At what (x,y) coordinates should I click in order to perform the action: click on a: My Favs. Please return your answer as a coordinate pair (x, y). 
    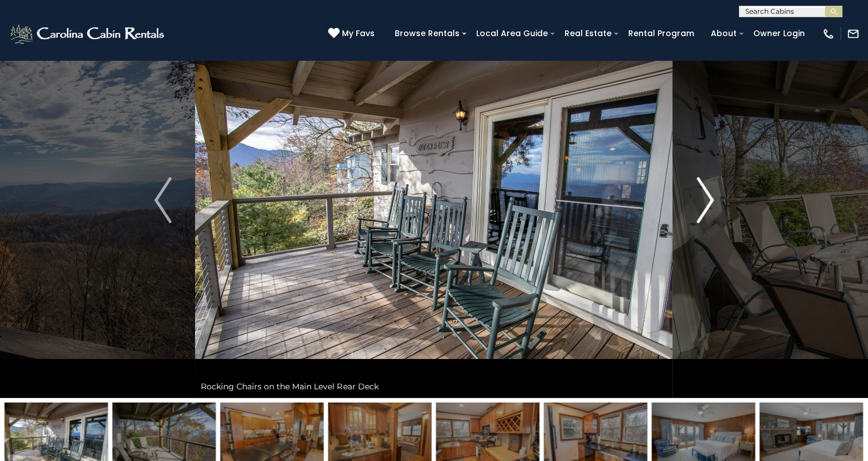
    Looking at the image, I should click on (353, 34).